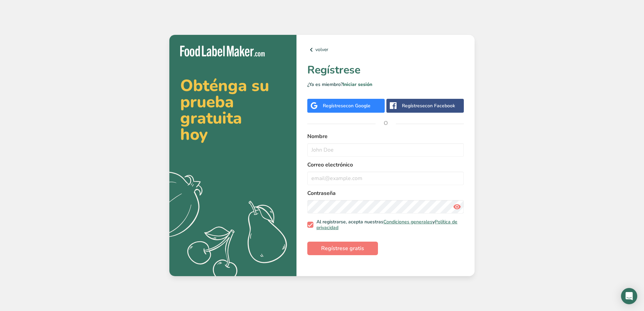 This screenshot has height=311, width=644. I want to click on span: O, so click(386, 123).